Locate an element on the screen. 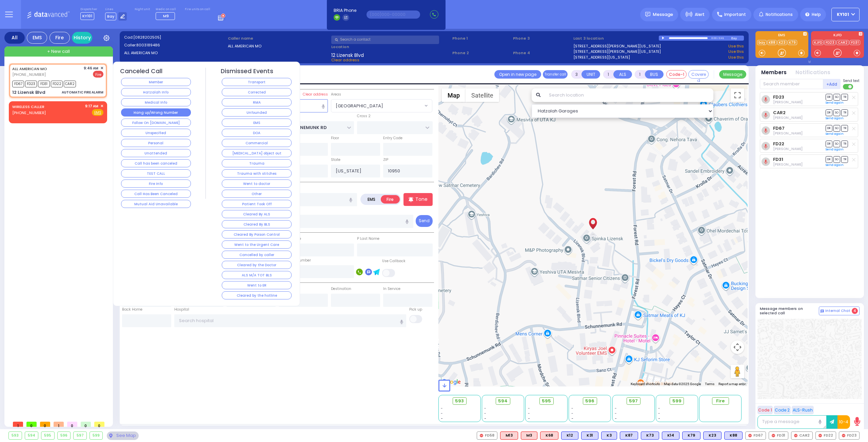  button: Went to doctor is located at coordinates (256, 184).